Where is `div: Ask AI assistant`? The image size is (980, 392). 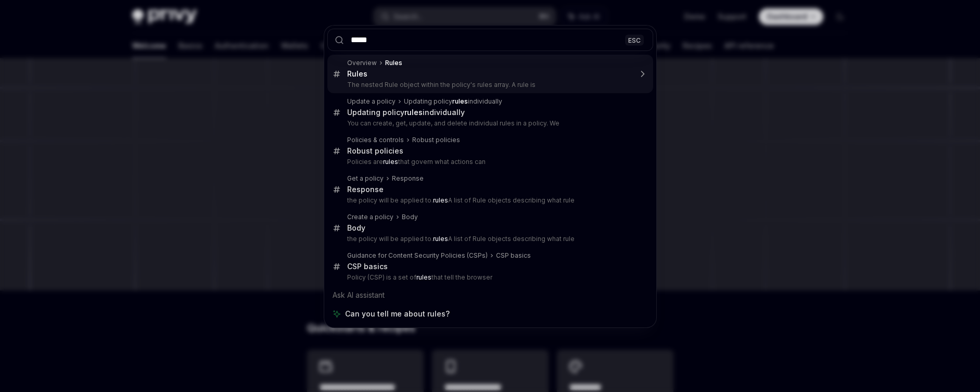 div: Ask AI assistant is located at coordinates (490, 295).